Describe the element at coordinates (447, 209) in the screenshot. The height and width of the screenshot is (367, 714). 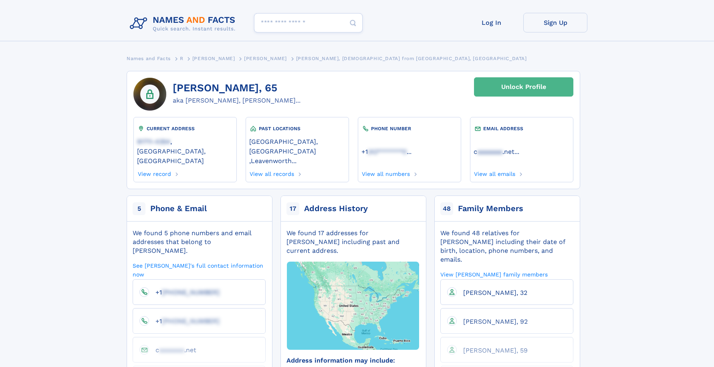
I see `span: 48` at that location.